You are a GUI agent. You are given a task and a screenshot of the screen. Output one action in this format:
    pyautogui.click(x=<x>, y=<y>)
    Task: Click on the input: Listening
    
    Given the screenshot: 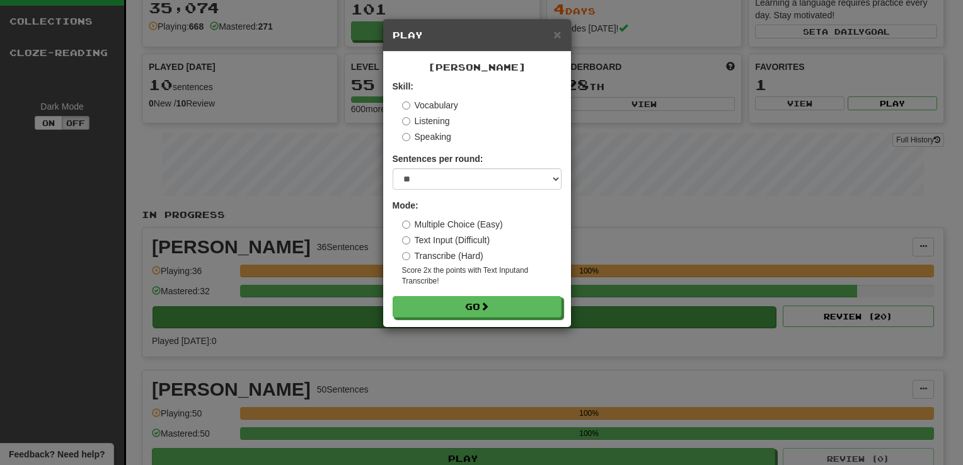 What is the action you would take?
    pyautogui.click(x=406, y=121)
    